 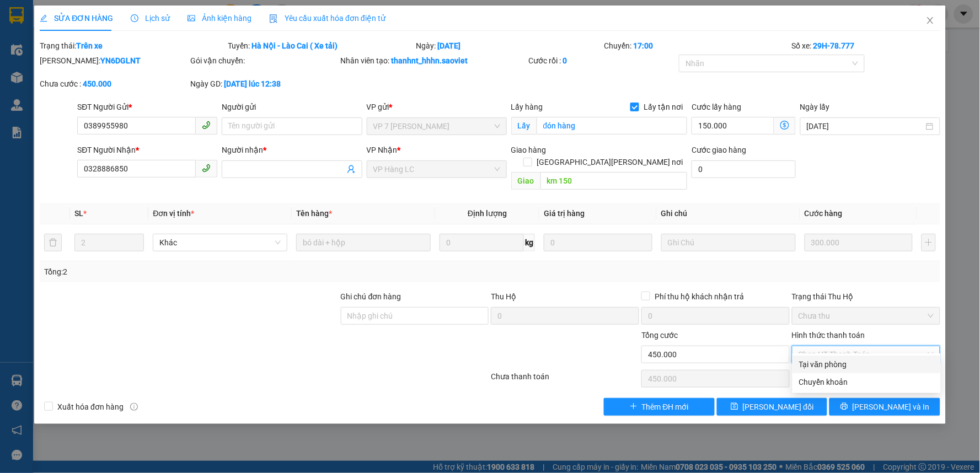 What do you see at coordinates (728, 242) in the screenshot?
I see `input: Ghi Chú` at bounding box center [728, 242].